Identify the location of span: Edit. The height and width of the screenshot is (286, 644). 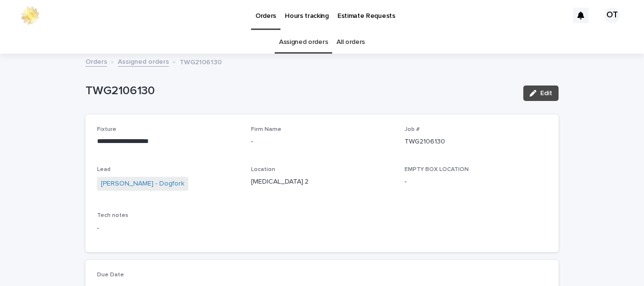
(546, 93).